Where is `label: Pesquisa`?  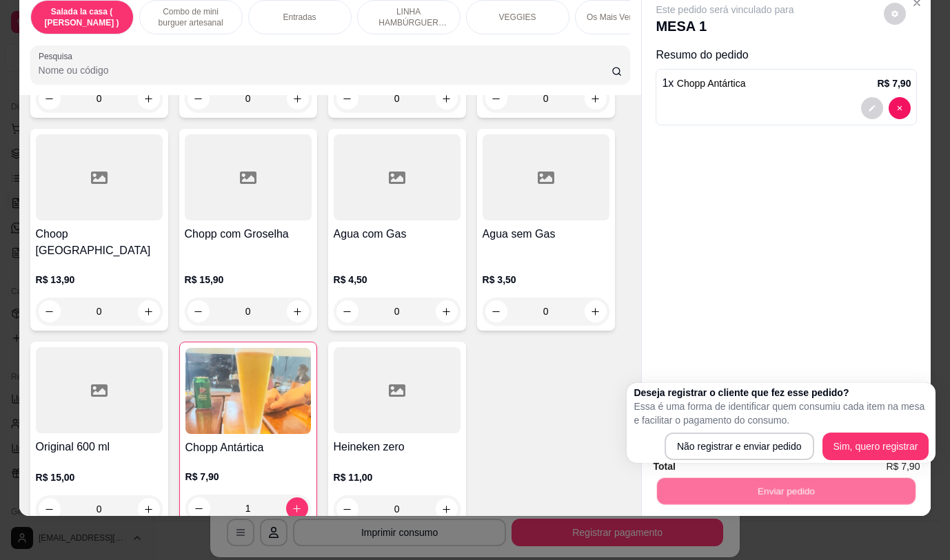 label: Pesquisa is located at coordinates (58, 56).